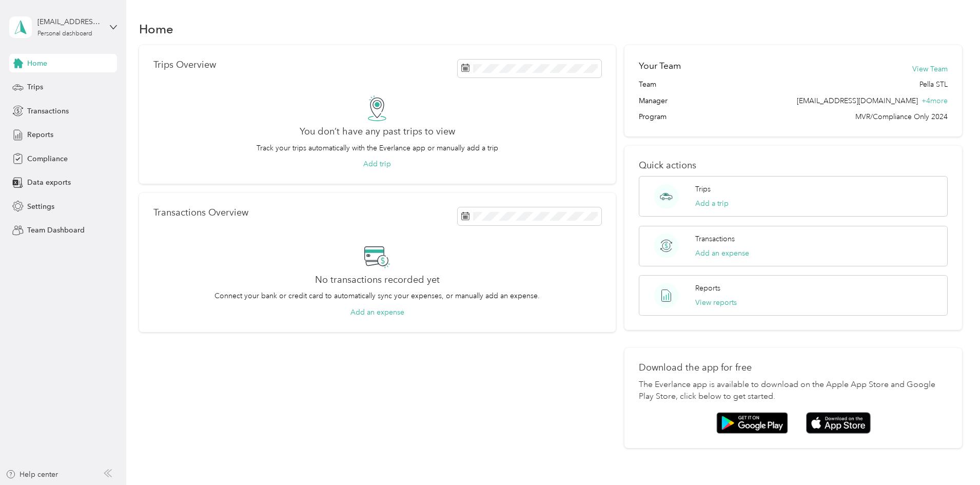 The height and width of the screenshot is (485, 980). Describe the element at coordinates (930, 69) in the screenshot. I see `button: View Team` at that location.